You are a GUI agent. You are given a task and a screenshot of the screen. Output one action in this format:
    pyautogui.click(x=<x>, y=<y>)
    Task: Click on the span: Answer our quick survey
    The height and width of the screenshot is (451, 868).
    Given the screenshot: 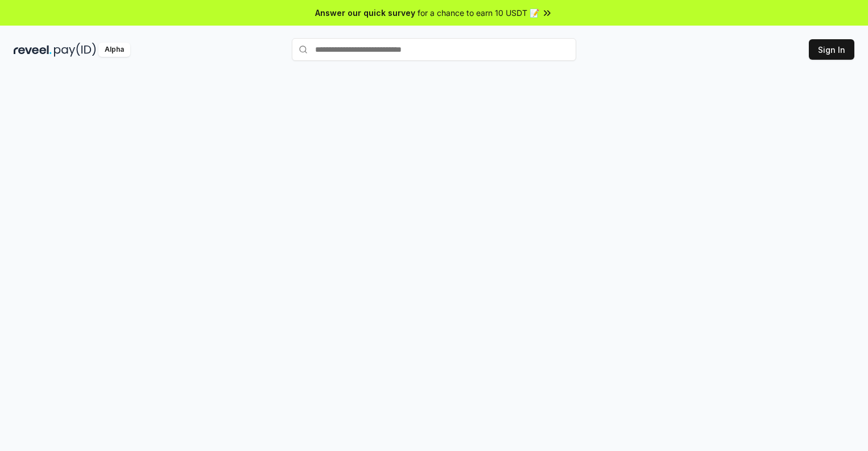 What is the action you would take?
    pyautogui.click(x=365, y=13)
    